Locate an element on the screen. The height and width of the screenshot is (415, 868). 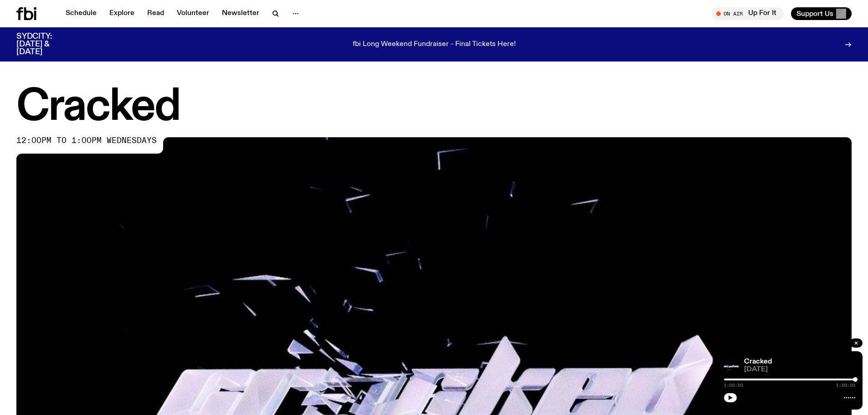
button: Support Us is located at coordinates (821, 14).